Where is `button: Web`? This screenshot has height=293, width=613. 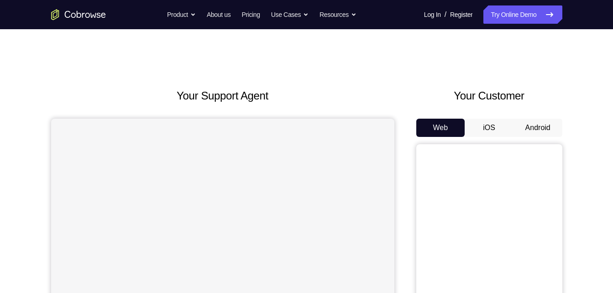
button: Web is located at coordinates (441, 128).